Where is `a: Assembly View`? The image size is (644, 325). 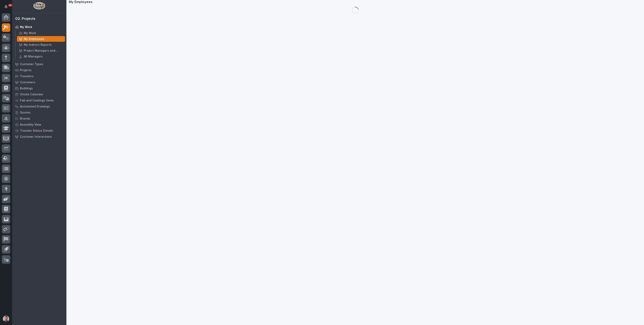
a: Assembly View is located at coordinates (39, 124).